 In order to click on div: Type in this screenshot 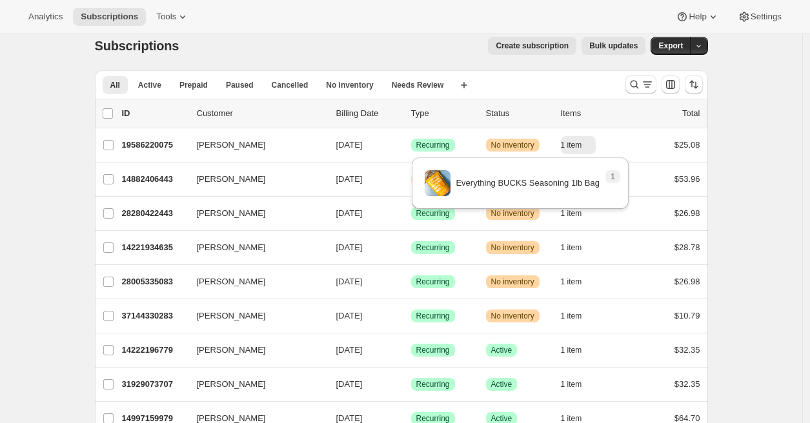, I will do `click(443, 114)`.